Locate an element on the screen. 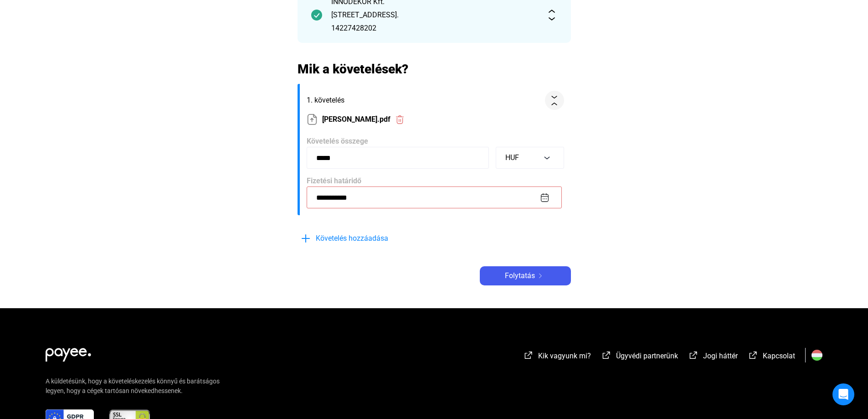 The height and width of the screenshot is (419, 868). span: Kapcsolat is located at coordinates (779, 356).